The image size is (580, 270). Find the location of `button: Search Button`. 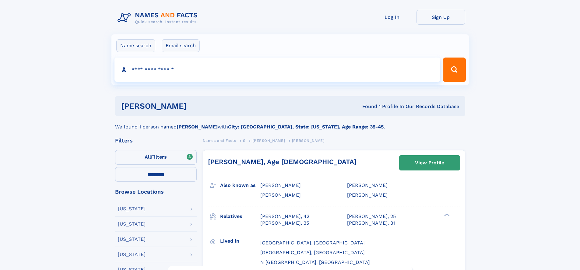

button: Search Button is located at coordinates (454, 70).